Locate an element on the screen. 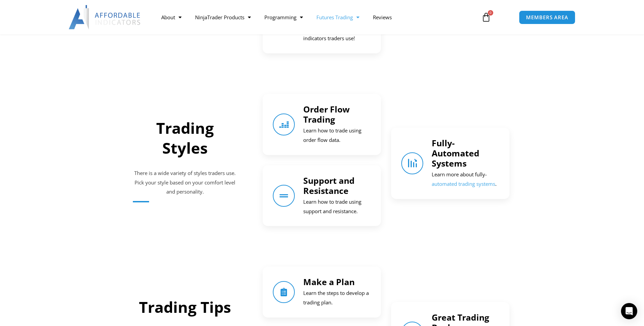 The width and height of the screenshot is (644, 326). h2: Trading Tips is located at coordinates (185, 307).